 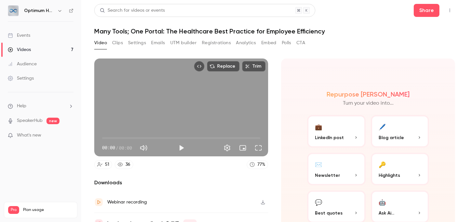 I want to click on button: Video, so click(x=100, y=43).